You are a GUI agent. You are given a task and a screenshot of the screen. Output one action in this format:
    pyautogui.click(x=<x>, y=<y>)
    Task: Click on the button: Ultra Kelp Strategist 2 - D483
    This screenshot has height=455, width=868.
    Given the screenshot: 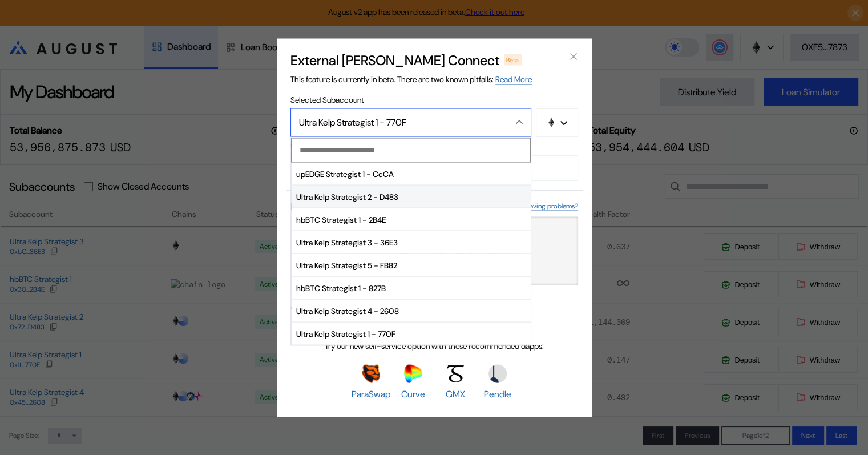 What is the action you would take?
    pyautogui.click(x=411, y=197)
    